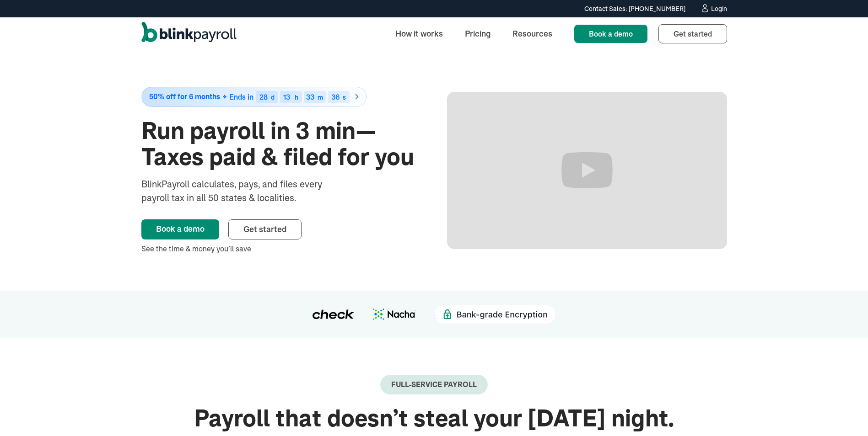 Image resolution: width=868 pixels, height=436 pixels. Describe the element at coordinates (273, 98) in the screenshot. I see `div: d` at that location.